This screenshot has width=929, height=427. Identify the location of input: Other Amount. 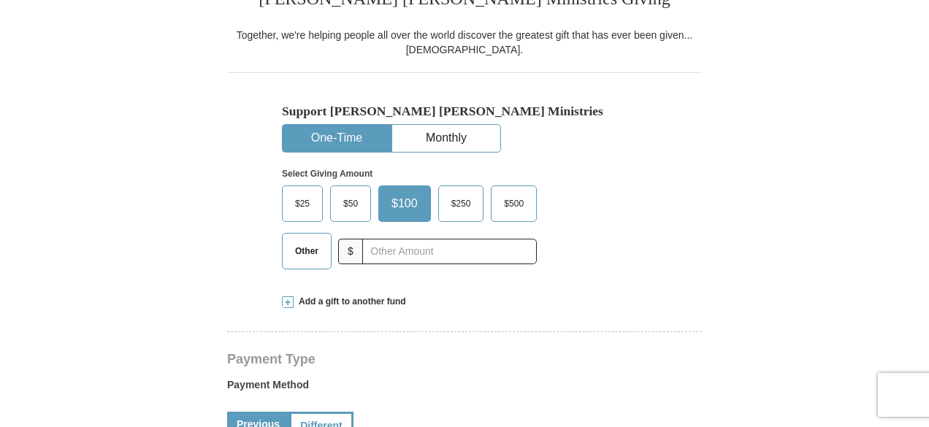
(449, 251).